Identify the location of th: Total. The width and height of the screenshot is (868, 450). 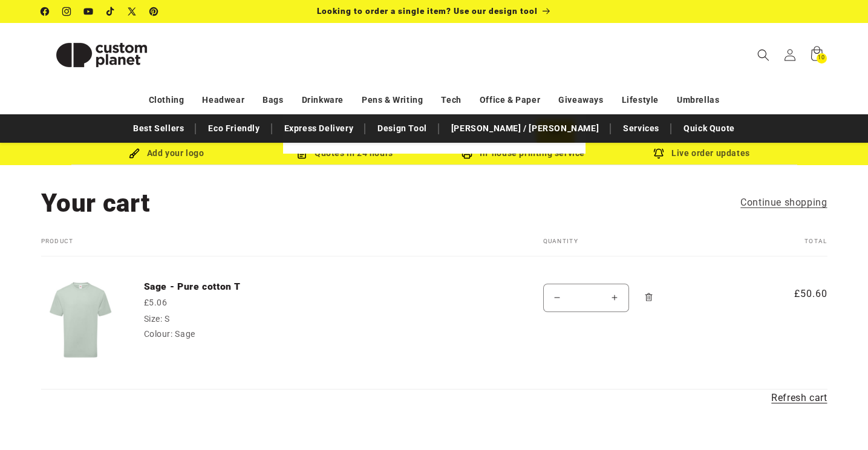
(783, 247).